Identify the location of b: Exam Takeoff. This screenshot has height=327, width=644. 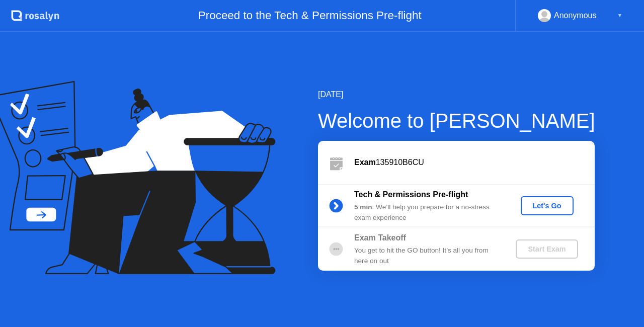
(380, 237).